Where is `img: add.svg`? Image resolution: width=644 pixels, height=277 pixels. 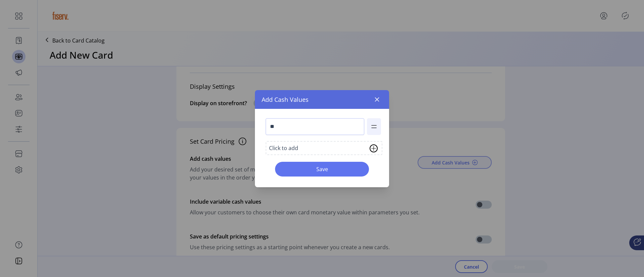 img: add.svg is located at coordinates (373, 148).